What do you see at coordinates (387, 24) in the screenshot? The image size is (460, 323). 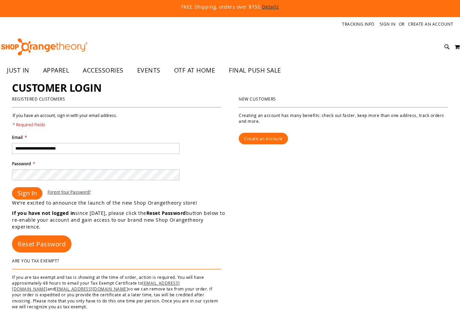 I see `a: Sign In` at bounding box center [387, 24].